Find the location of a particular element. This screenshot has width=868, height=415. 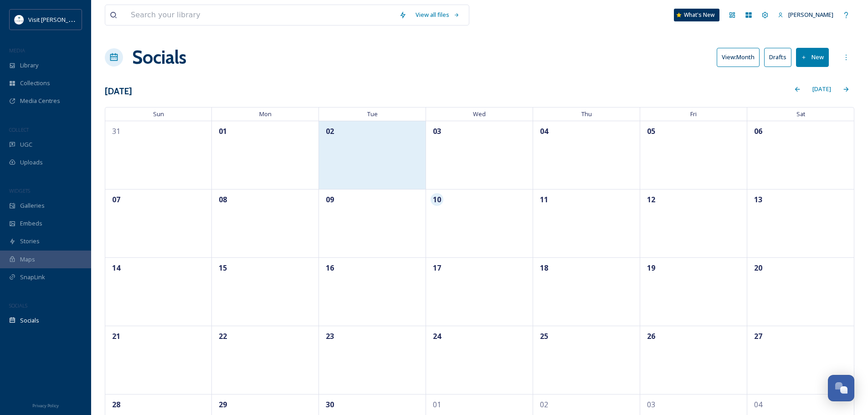

span: Wed is located at coordinates (480, 114).